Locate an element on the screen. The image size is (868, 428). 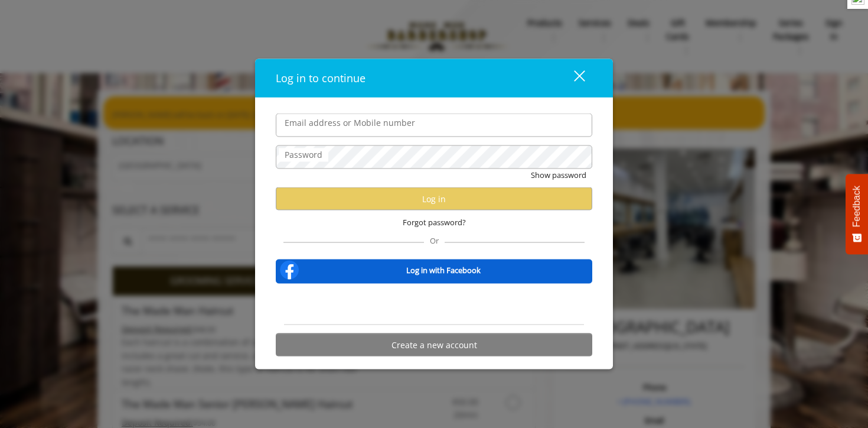
b: Log in with Facebook is located at coordinates (444, 269).